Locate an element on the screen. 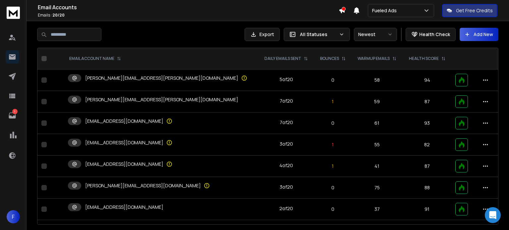  span: 20 / 20 is located at coordinates (58, 15).